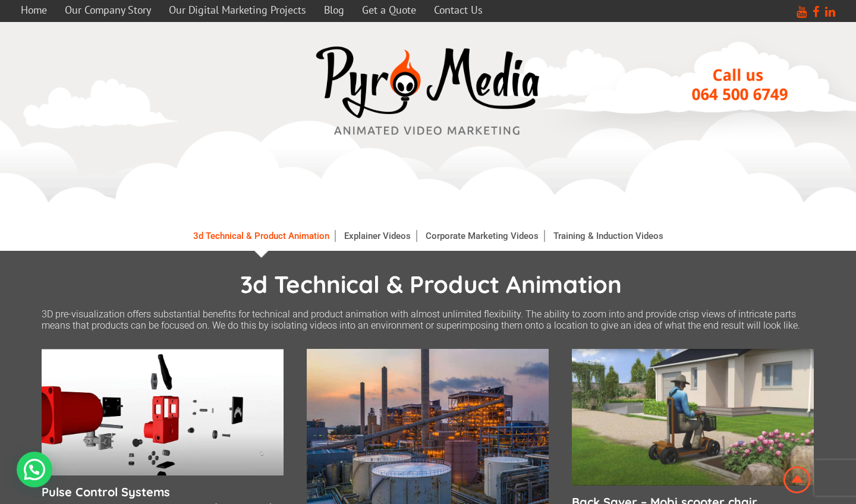 The image size is (856, 504). I want to click on p: 3D pre-visualization offers substantial benefits for technical and product animation with almost ..., so click(428, 320).